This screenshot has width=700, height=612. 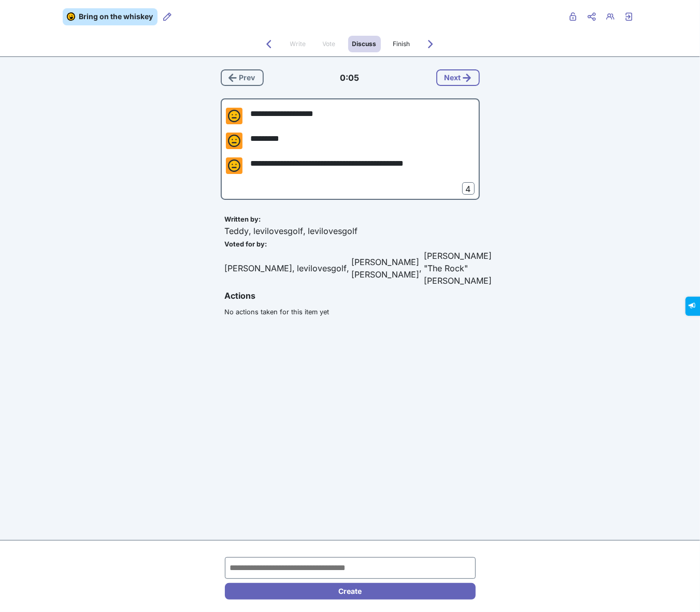 What do you see at coordinates (574, 25) in the screenshot?
I see `span: Private` at bounding box center [574, 25].